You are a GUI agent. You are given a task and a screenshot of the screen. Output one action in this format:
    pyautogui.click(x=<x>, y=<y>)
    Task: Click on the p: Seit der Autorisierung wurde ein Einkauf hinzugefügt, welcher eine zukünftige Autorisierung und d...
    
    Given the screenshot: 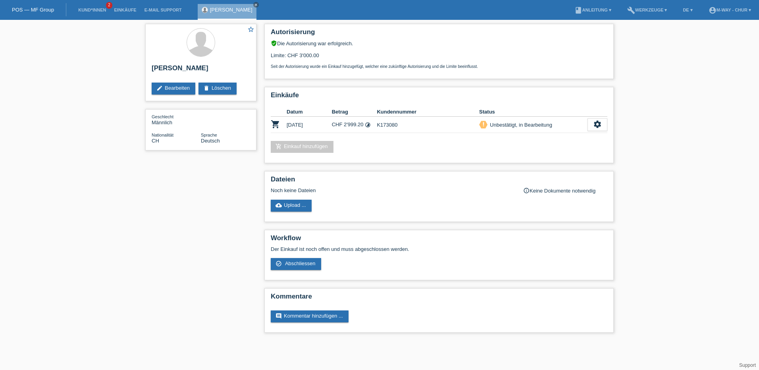 What is the action you would take?
    pyautogui.click(x=439, y=66)
    